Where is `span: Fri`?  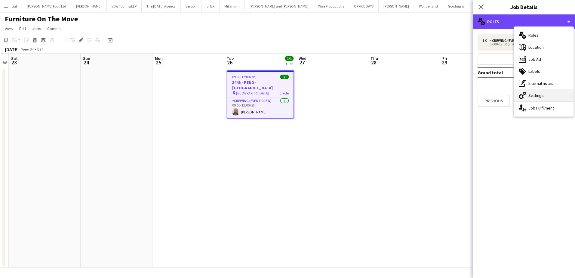 span: Fri is located at coordinates (445, 58).